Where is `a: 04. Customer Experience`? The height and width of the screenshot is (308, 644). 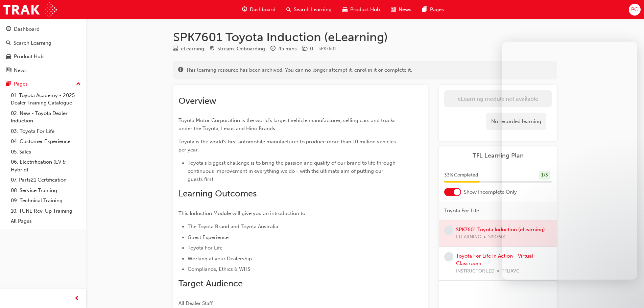
a: 04. Customer Experience is located at coordinates (46, 141).